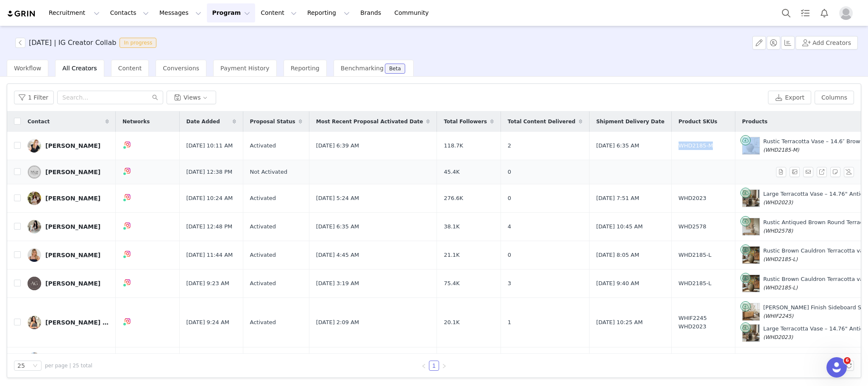  I want to click on span: 75.4K, so click(452, 284).